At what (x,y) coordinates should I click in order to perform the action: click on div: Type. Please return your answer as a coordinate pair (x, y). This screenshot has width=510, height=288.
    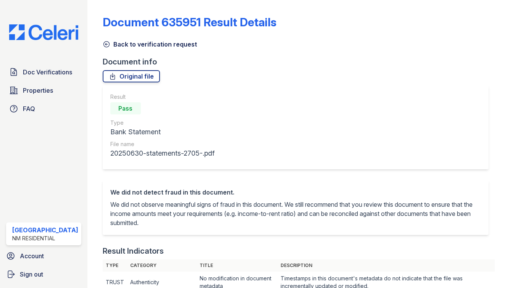
    Looking at the image, I should click on (162, 123).